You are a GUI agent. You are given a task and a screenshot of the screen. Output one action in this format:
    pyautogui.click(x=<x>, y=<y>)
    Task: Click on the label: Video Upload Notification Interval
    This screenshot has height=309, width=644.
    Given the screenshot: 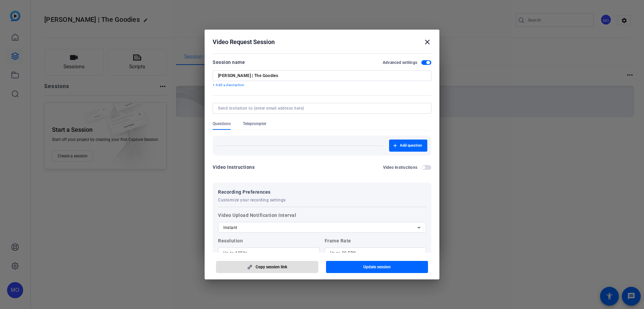 What is the action you would take?
    pyautogui.click(x=322, y=222)
    